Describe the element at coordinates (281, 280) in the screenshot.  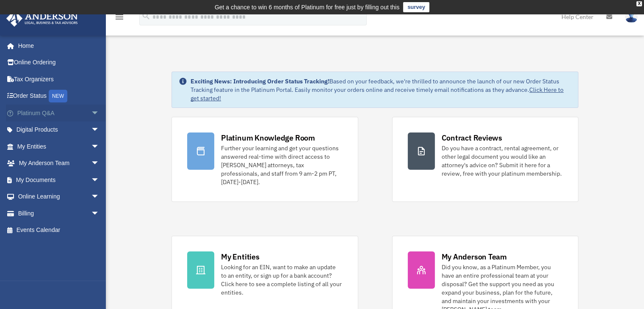
I see `div: Looking for an EIN, want to make an update to an entity, or sign up for a bank account? Click her...` at that location.